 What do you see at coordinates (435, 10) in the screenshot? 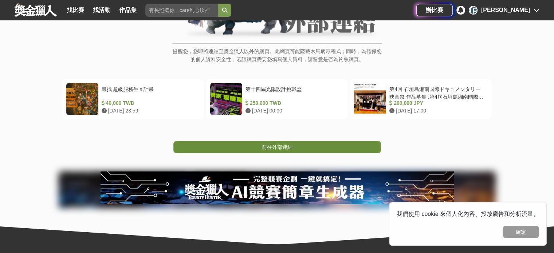
I see `div: 辦比賽` at bounding box center [435, 10].